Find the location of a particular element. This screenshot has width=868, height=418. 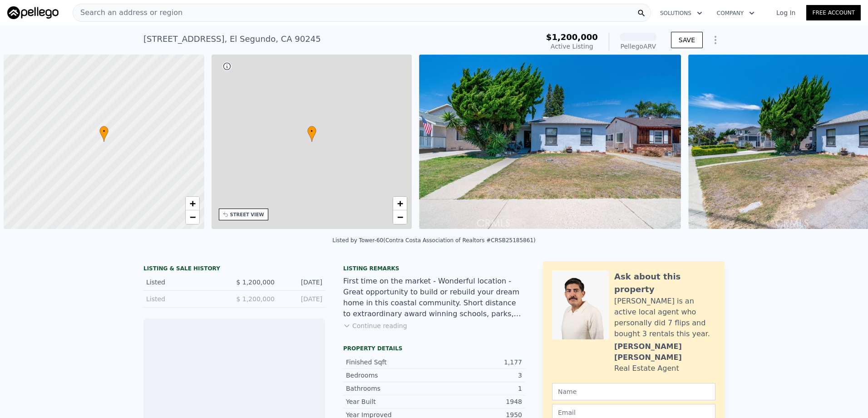

span: Search an address or region is located at coordinates (127, 13).